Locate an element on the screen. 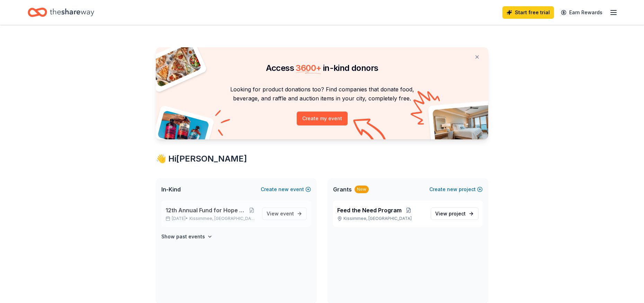 Image resolution: width=644 pixels, height=303 pixels. a: View project is located at coordinates (455, 213).